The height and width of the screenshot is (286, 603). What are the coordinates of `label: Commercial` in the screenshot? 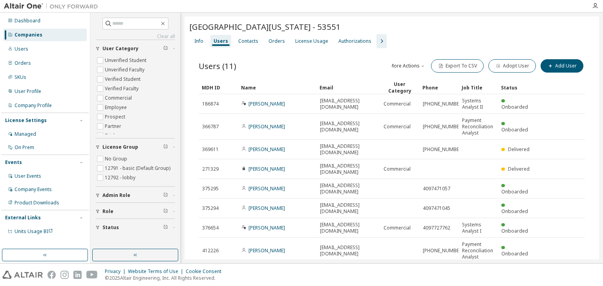 It's located at (119, 98).